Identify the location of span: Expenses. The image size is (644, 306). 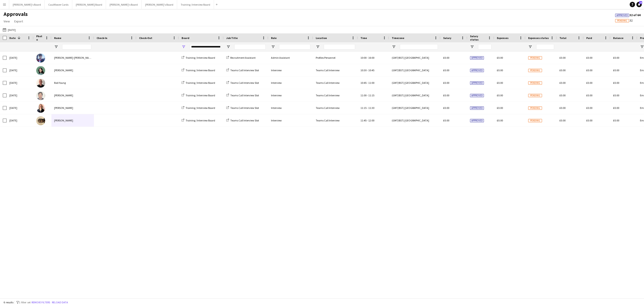
(503, 38).